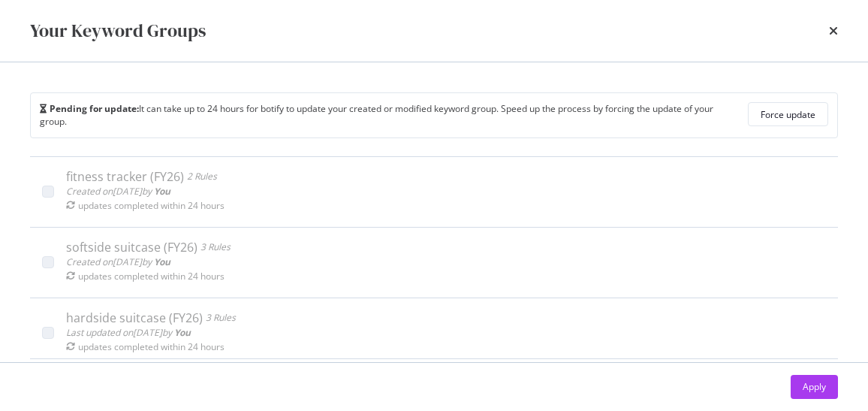 The width and height of the screenshot is (868, 411). I want to click on div: 2 Rules, so click(202, 177).